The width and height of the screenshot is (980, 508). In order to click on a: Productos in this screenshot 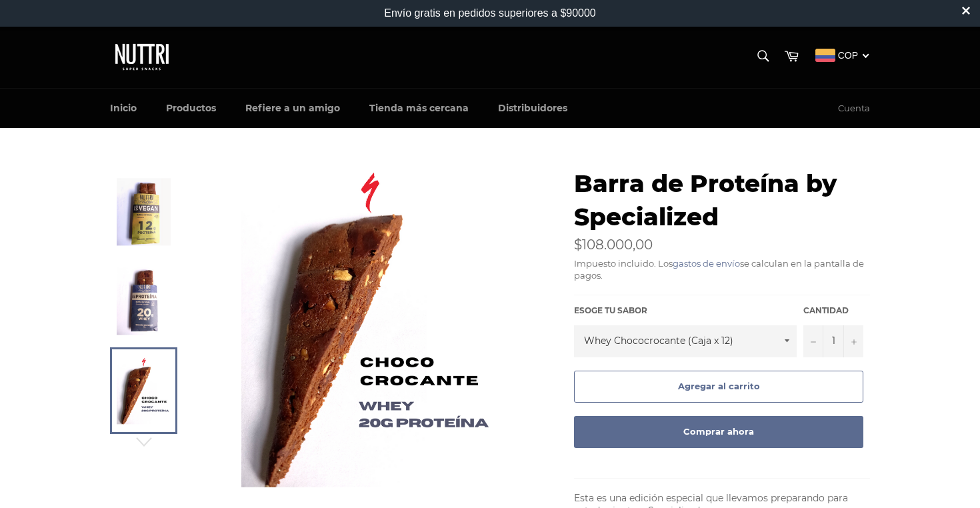, I will do `click(191, 108)`.